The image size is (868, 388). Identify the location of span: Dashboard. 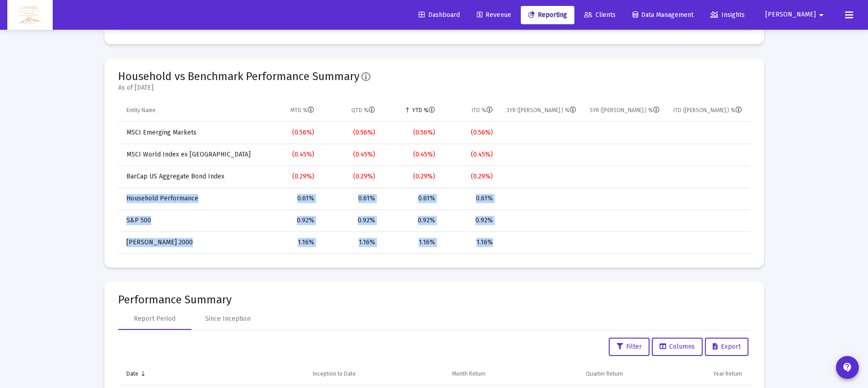
(439, 15).